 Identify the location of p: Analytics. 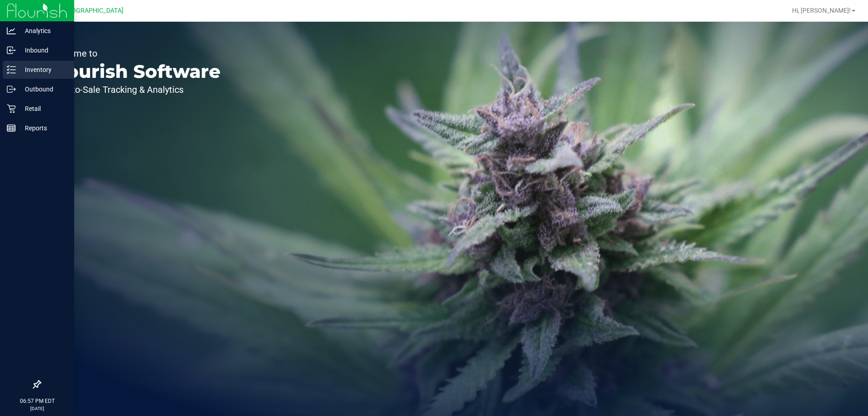
(43, 31).